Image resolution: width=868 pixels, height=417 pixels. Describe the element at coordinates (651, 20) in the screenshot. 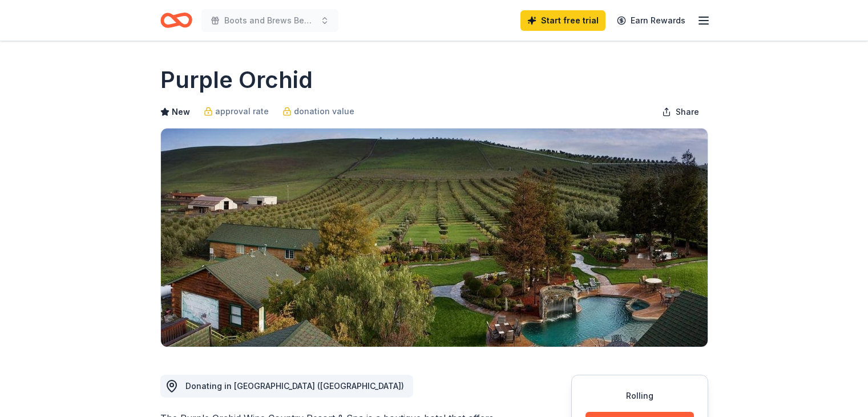

I see `a: Earn Rewards` at that location.